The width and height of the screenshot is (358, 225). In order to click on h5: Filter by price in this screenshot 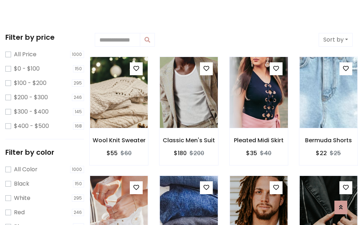, I will do `click(45, 37)`.